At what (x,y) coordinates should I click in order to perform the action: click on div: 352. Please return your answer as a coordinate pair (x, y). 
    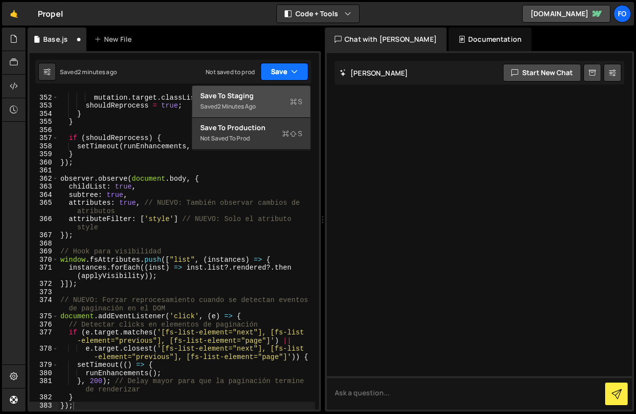
    Looking at the image, I should click on (44, 98).